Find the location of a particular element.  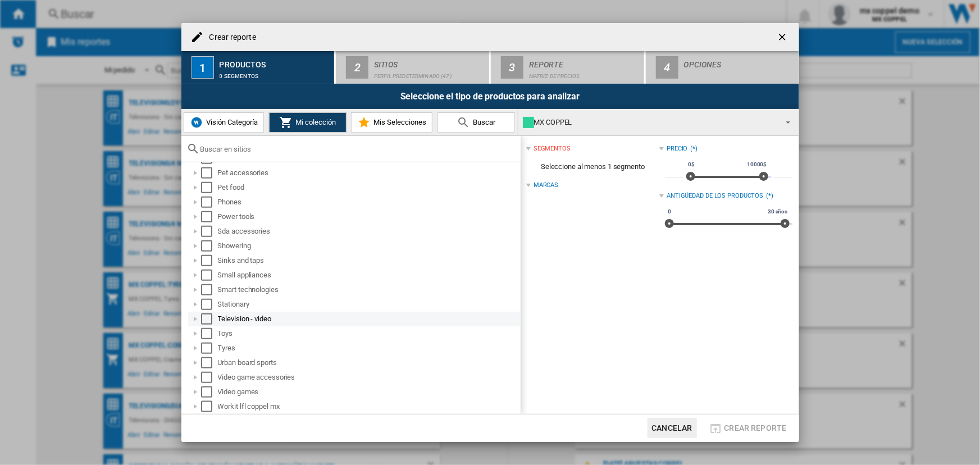

div: 4 is located at coordinates (667, 67).